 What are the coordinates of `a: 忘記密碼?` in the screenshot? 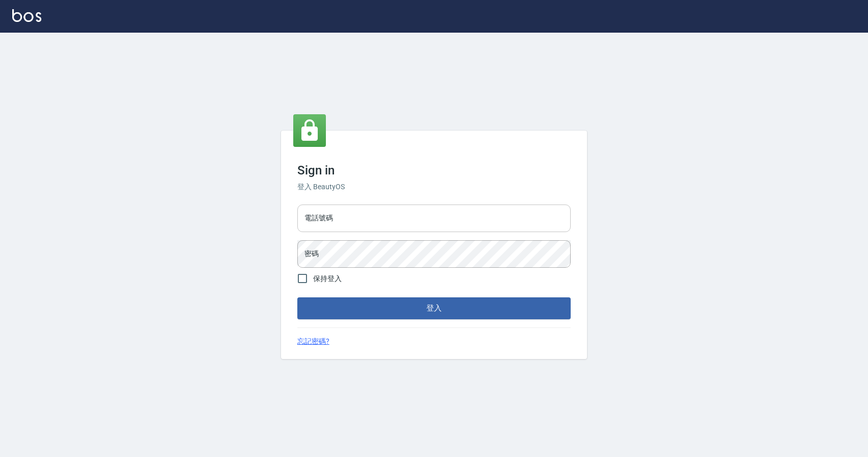 It's located at (313, 341).